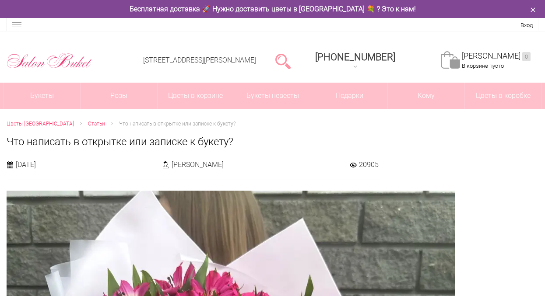 The height and width of the screenshot is (296, 545). What do you see at coordinates (119, 96) in the screenshot?
I see `a: Розы` at bounding box center [119, 96].